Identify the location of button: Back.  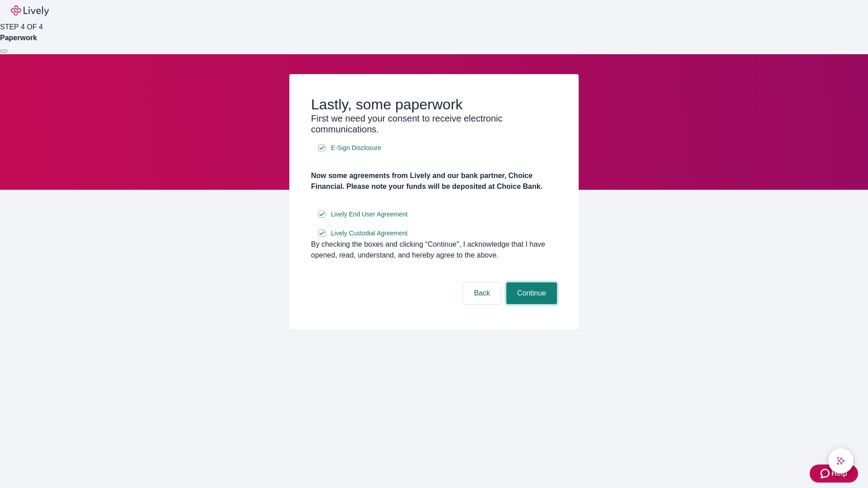
(482, 293).